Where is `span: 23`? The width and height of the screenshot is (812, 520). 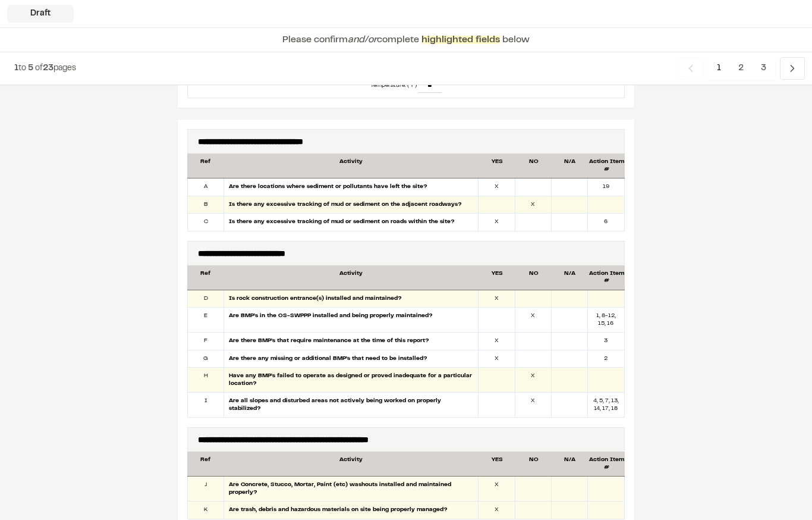 span: 23 is located at coordinates (48, 68).